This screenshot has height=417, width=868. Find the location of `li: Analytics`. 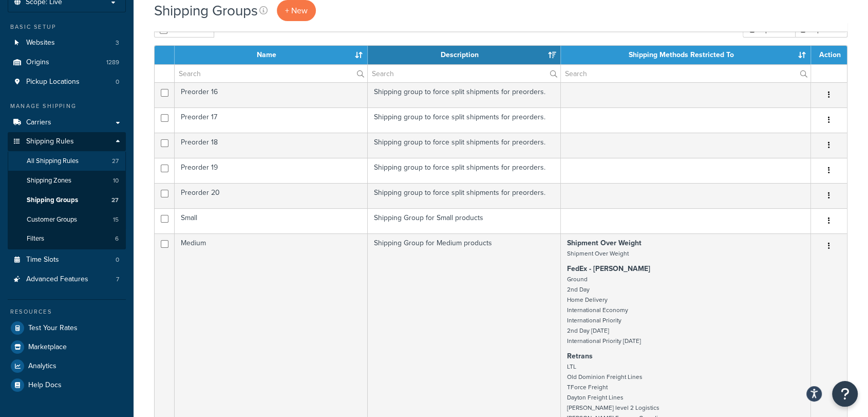

li: Analytics is located at coordinates (67, 366).